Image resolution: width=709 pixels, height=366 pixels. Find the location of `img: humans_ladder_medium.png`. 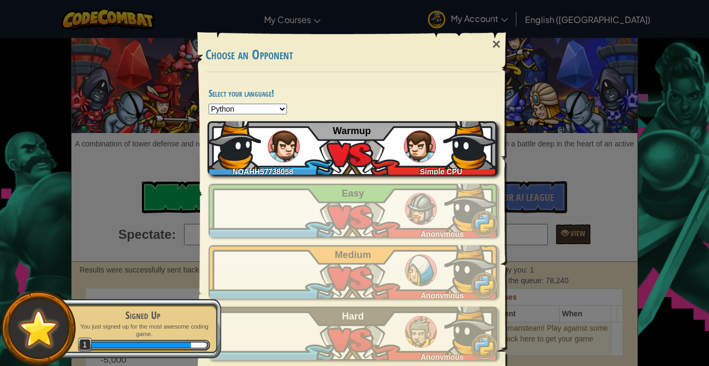

img: humans_ladder_medium.png is located at coordinates (421, 270).